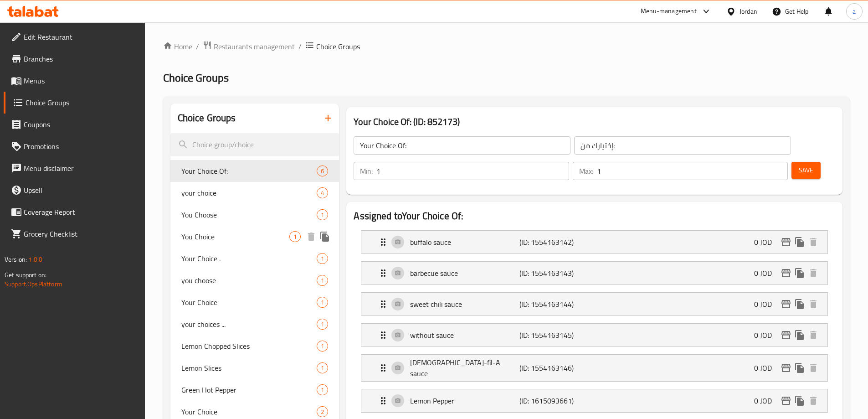 This screenshot has width=868, height=419. I want to click on h2: Assigned to Your Choice Of:, so click(594, 216).